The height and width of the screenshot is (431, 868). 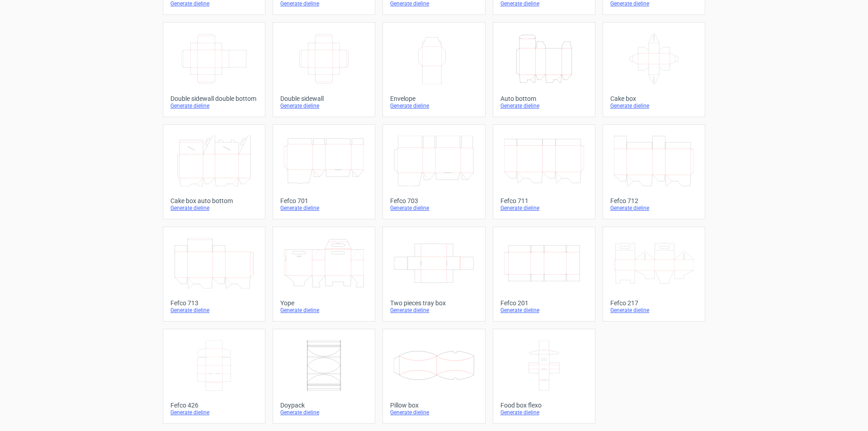 I want to click on div: Two pieces tray box, so click(x=434, y=303).